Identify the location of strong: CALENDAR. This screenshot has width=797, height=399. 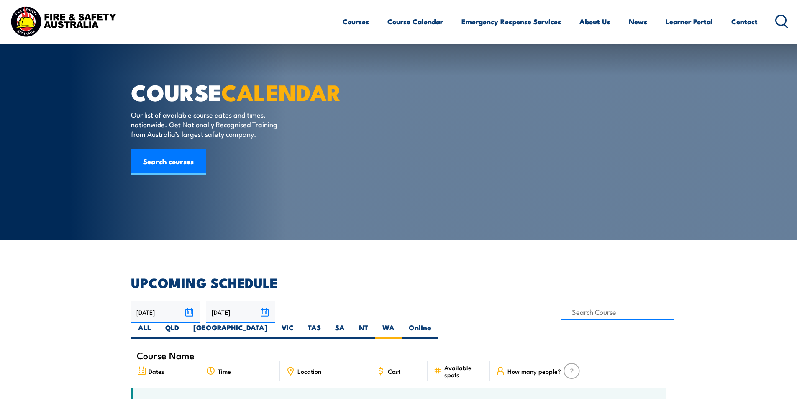
(281, 91).